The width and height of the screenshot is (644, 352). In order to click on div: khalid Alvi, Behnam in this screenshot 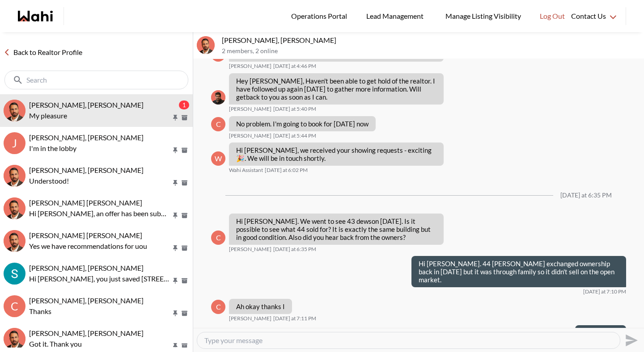, I will do `click(14, 339)`.